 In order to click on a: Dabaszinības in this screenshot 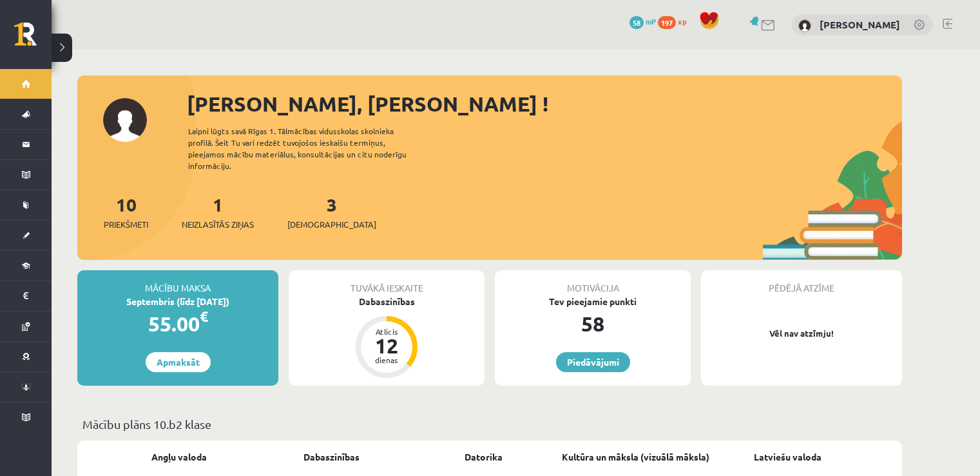, I will do `click(331, 456)`.